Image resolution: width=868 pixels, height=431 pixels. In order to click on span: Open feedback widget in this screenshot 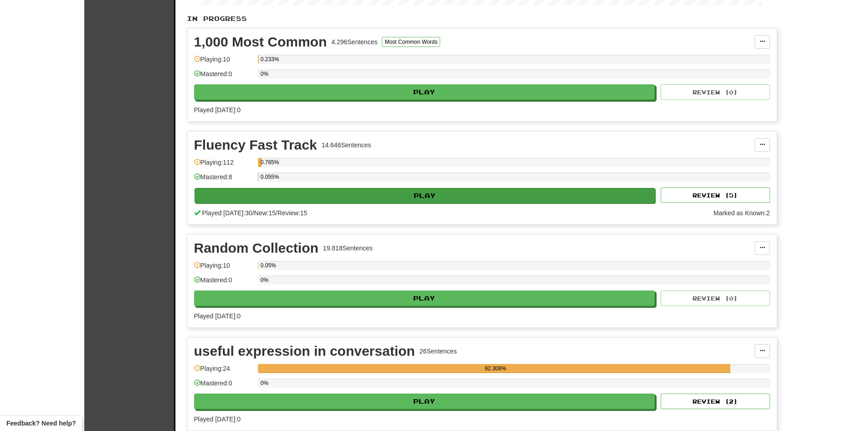, I will do `click(41, 423)`.